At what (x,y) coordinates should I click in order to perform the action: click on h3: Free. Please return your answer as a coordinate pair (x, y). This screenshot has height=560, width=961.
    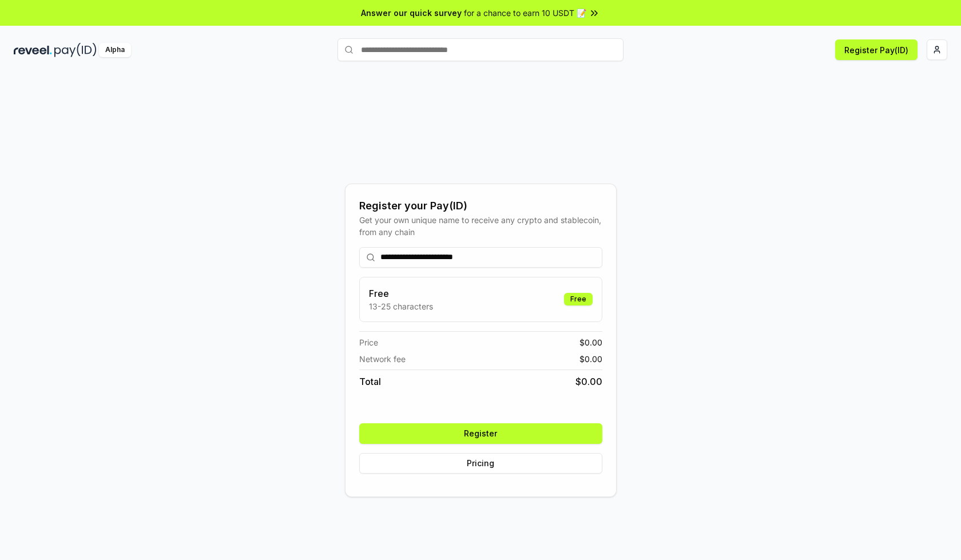
    Looking at the image, I should click on (401, 294).